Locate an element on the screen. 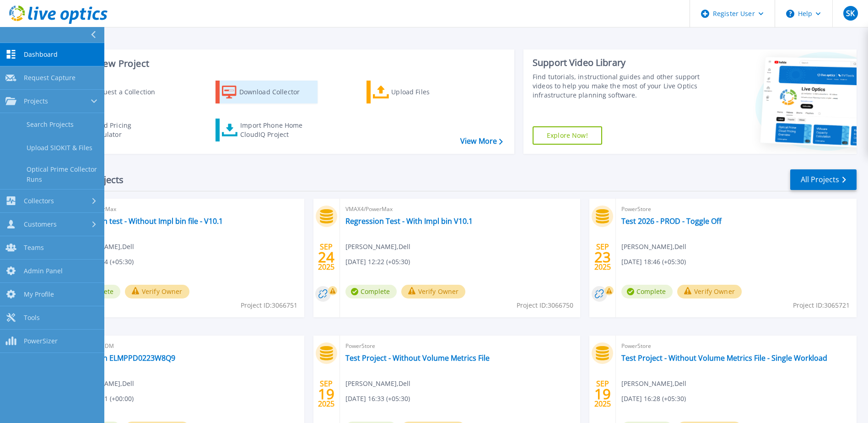  span: Project ID: 3066751 is located at coordinates (269, 305).